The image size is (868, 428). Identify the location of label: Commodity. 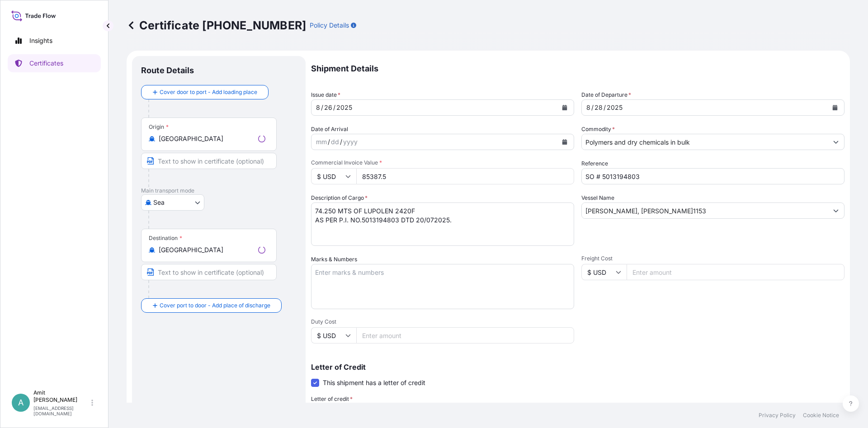
(598, 130).